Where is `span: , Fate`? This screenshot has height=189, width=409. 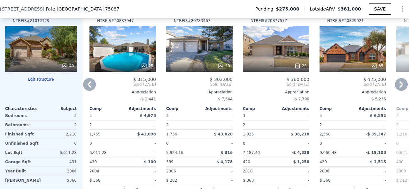 span: , Fate is located at coordinates (82, 9).